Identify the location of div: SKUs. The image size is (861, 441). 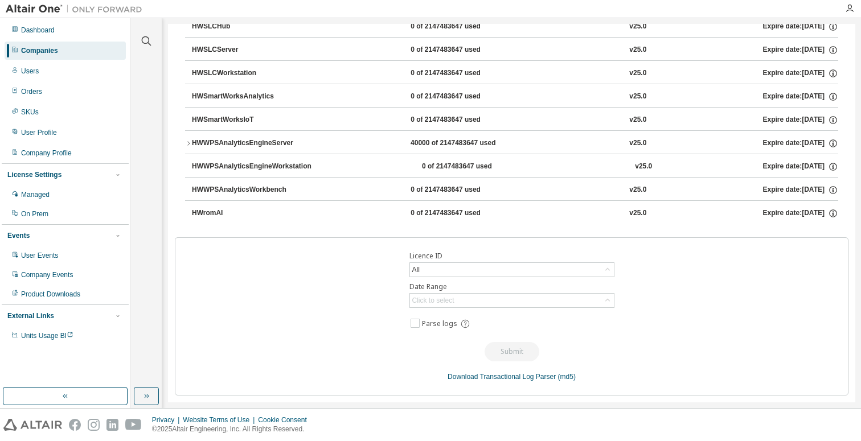
(30, 112).